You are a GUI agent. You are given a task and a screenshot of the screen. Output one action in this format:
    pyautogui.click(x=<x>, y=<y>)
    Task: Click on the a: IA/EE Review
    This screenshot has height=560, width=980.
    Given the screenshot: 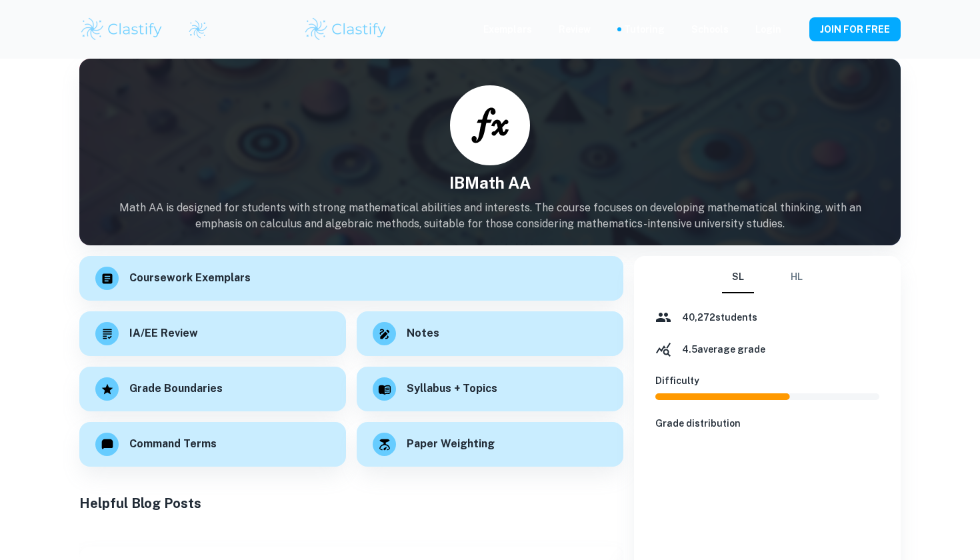 What is the action you would take?
    pyautogui.click(x=213, y=333)
    